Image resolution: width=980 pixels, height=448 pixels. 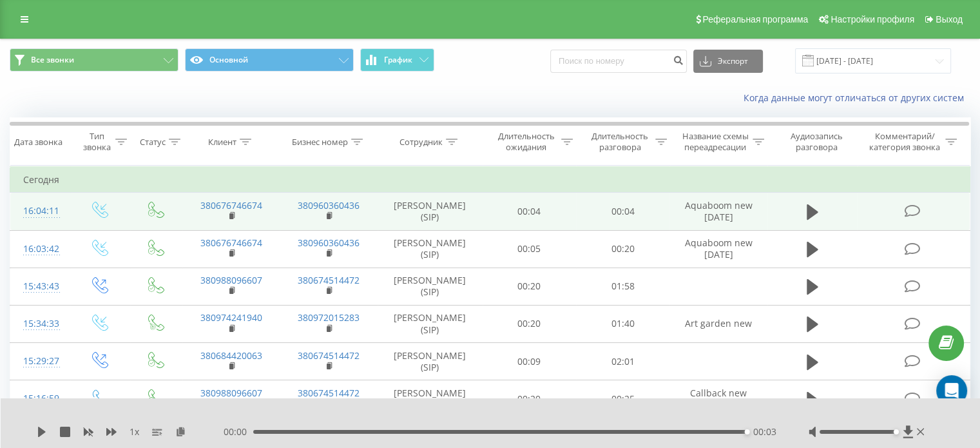 I want to click on div: Open Intercom Messenger, so click(x=951, y=391).